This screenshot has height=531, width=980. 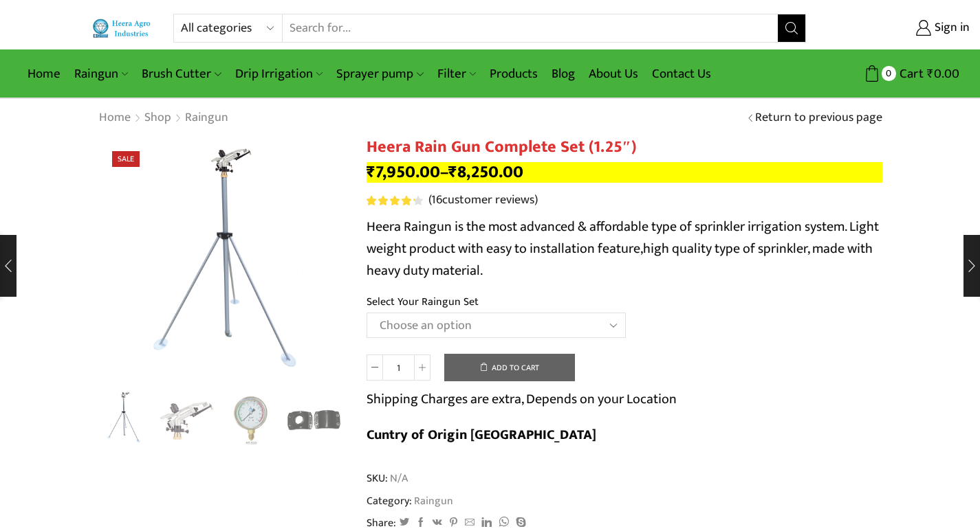 What do you see at coordinates (422, 302) in the screenshot?
I see `label: Select Your Raingun Set` at bounding box center [422, 302].